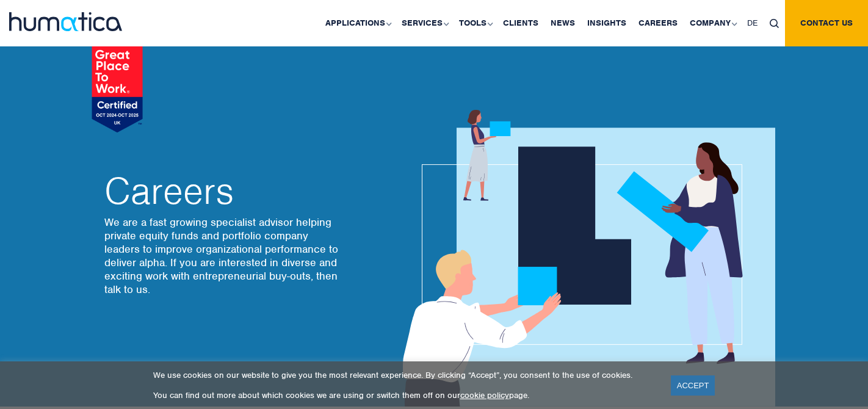 The height and width of the screenshot is (409, 868). I want to click on h2: Careers, so click(223, 191).